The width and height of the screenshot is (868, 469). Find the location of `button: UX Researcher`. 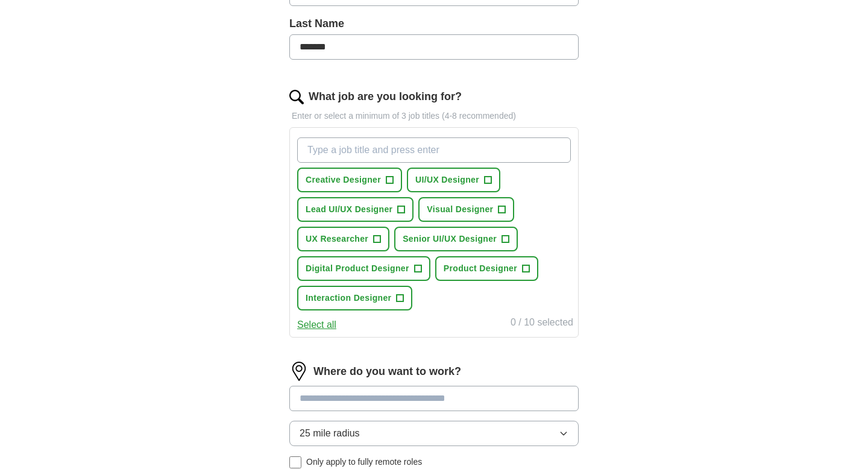

button: UX Researcher is located at coordinates (343, 239).